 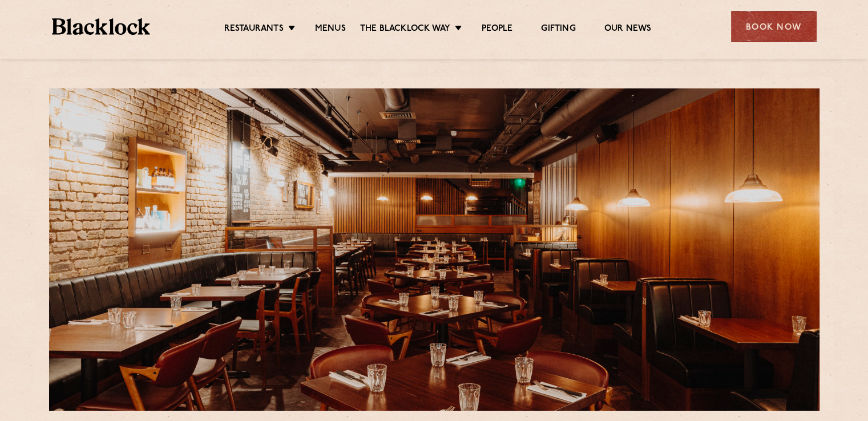 I want to click on a: The Blacklock Way, so click(x=405, y=30).